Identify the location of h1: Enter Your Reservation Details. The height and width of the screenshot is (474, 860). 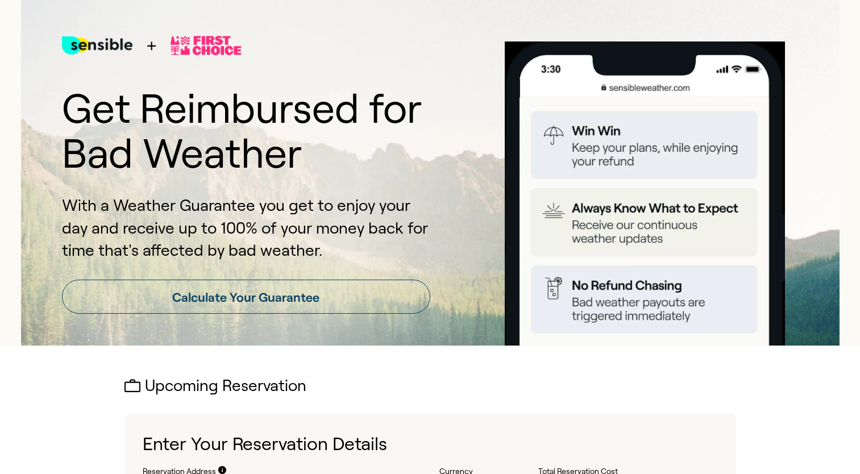
(430, 444).